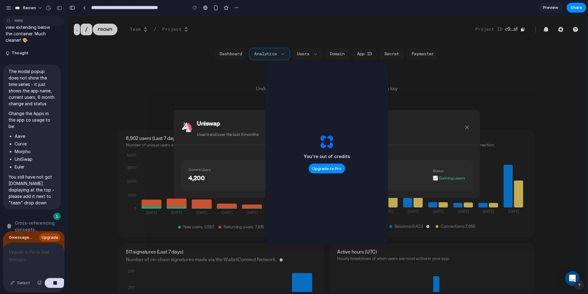  Describe the element at coordinates (327, 169) in the screenshot. I see `span: Upgrade to Pro` at that location.